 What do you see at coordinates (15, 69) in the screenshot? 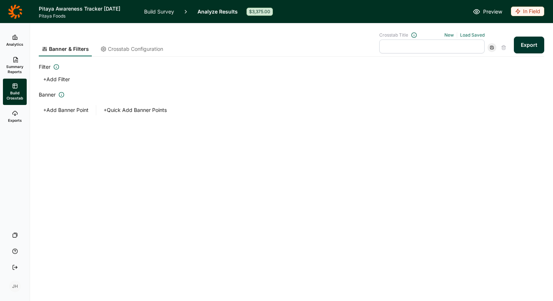
I see `span: Summary Reports` at bounding box center [15, 69].